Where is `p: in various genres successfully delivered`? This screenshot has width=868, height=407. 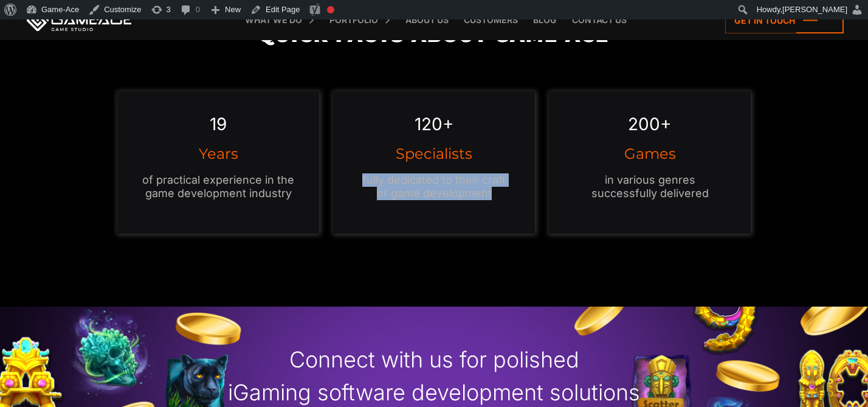 p: in various genres successfully delivered is located at coordinates (650, 187).